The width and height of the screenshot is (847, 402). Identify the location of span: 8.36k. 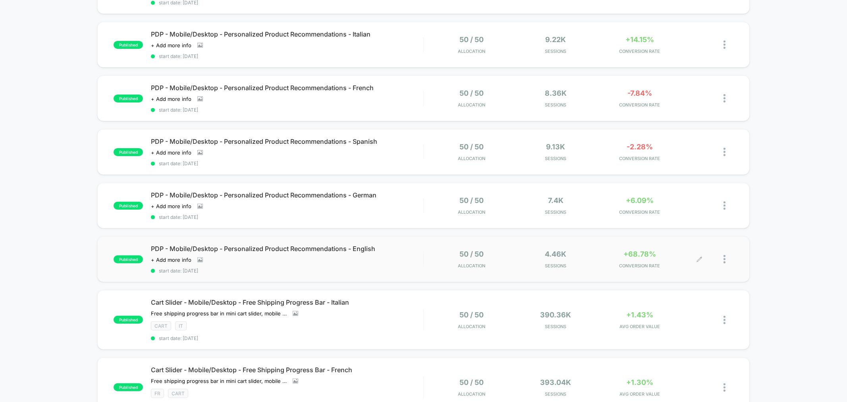
(555, 93).